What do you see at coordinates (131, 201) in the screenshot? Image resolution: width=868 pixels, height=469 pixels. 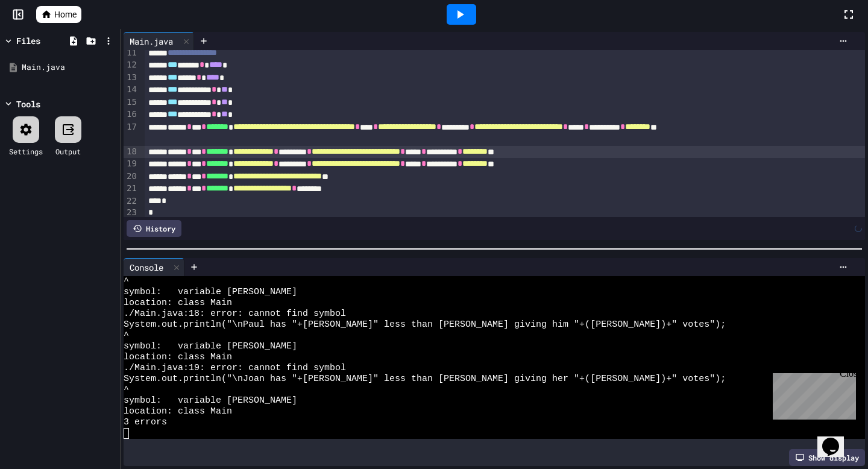 I see `div: 22` at bounding box center [131, 201].